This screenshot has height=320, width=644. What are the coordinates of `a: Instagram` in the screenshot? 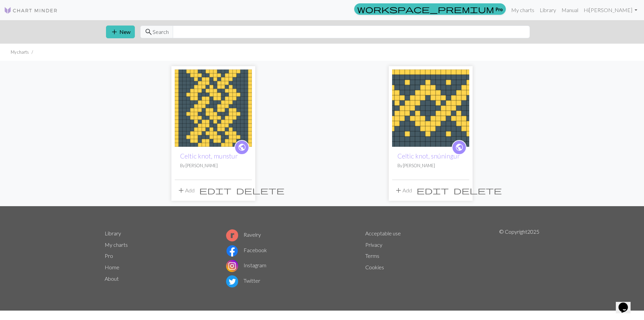 It's located at (246, 265).